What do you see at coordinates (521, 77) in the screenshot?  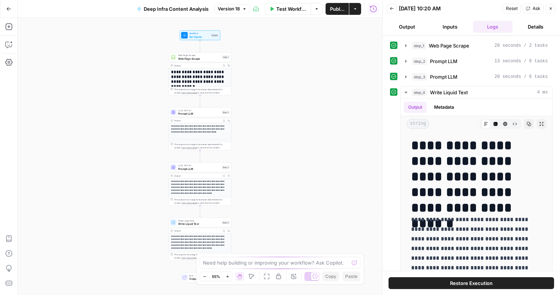 I see `span: 20 seconds / 6 tasks` at bounding box center [521, 77].